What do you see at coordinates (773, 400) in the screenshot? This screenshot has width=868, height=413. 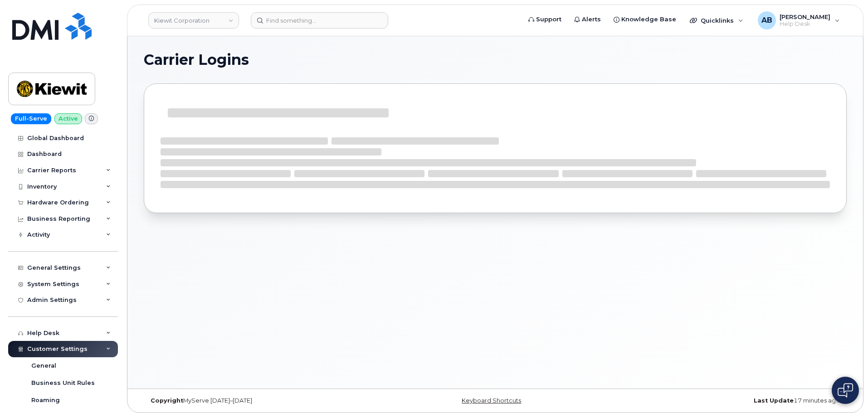 I see `strong: Last Update` at bounding box center [773, 400].